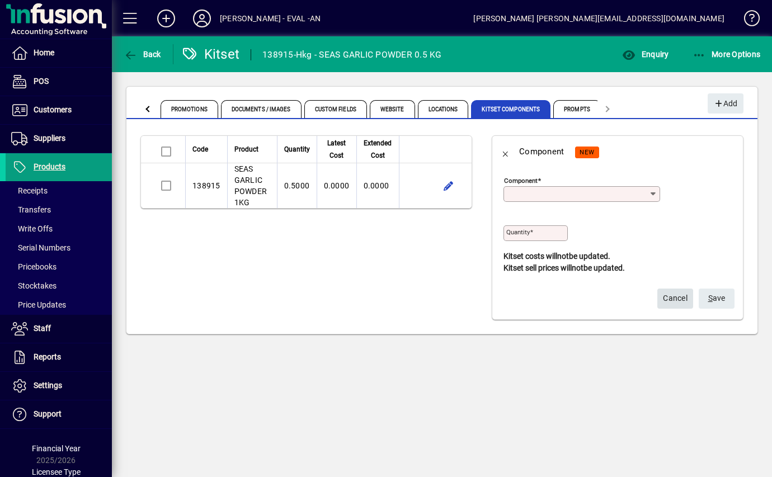  What do you see at coordinates (116, 69) in the screenshot?
I see `img: tab_keywords_by_traffic_grey.svg` at bounding box center [116, 69].